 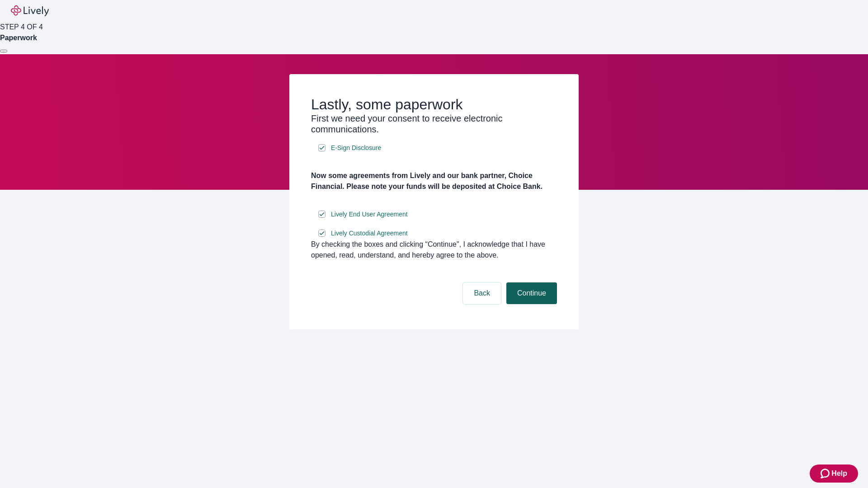 What do you see at coordinates (434, 104) in the screenshot?
I see `h2: Lastly, some paperwork` at bounding box center [434, 104].